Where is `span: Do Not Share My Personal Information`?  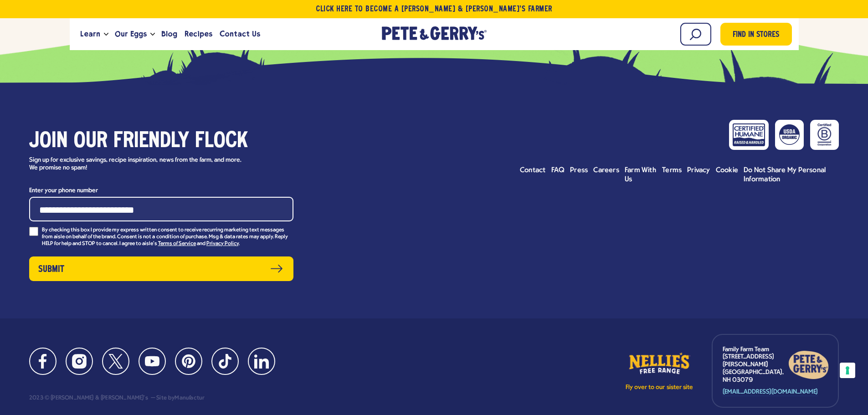
span: Do Not Share My Personal Information is located at coordinates (785, 175).